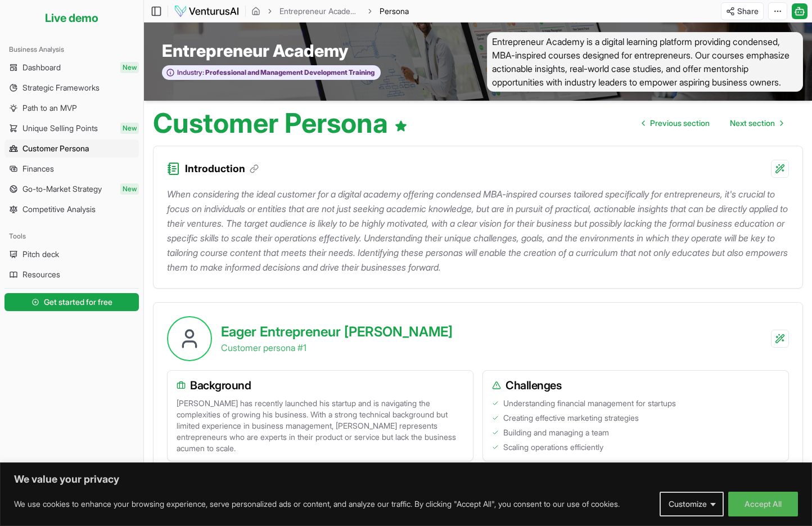  Describe the element at coordinates (56, 149) in the screenshot. I see `span: Customer Persona` at that location.